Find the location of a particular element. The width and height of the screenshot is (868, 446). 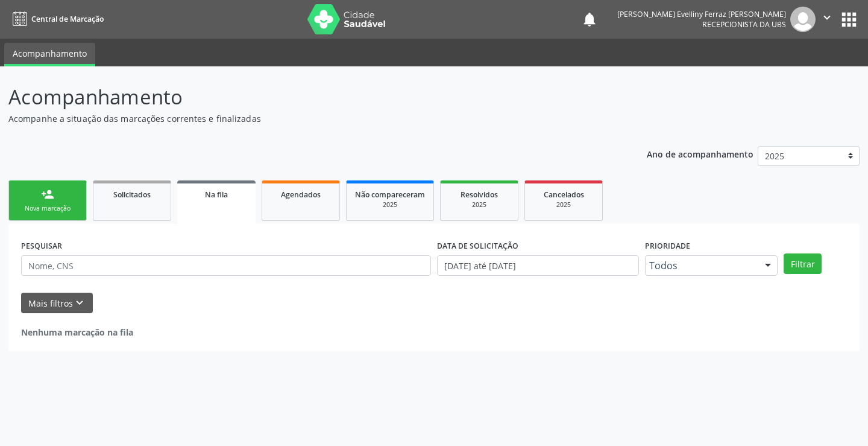

span: Central de Marcação is located at coordinates (68, 19).